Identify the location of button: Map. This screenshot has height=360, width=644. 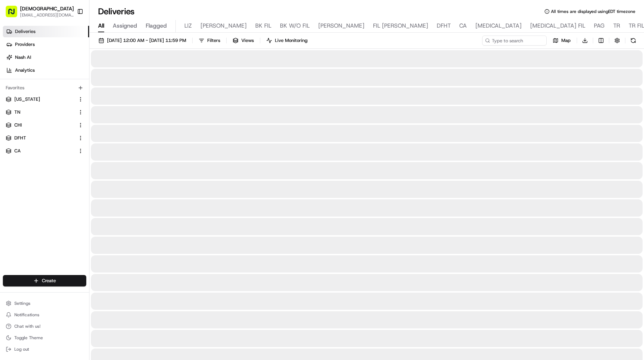
(562, 40).